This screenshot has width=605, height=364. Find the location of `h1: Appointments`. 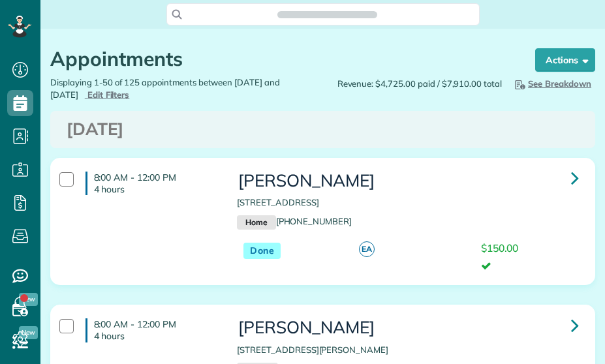

h1: Appointments is located at coordinates (280, 59).